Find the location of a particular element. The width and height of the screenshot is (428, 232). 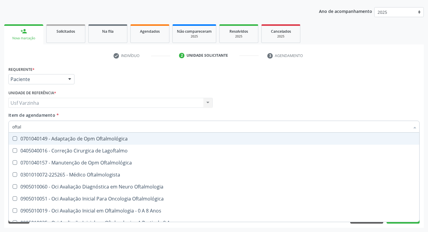

label: Unidade de referência is located at coordinates (32, 93).